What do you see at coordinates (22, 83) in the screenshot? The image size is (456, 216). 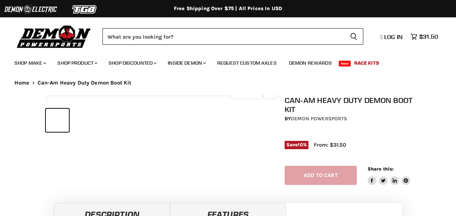 I see `a: Home` at bounding box center [22, 83].